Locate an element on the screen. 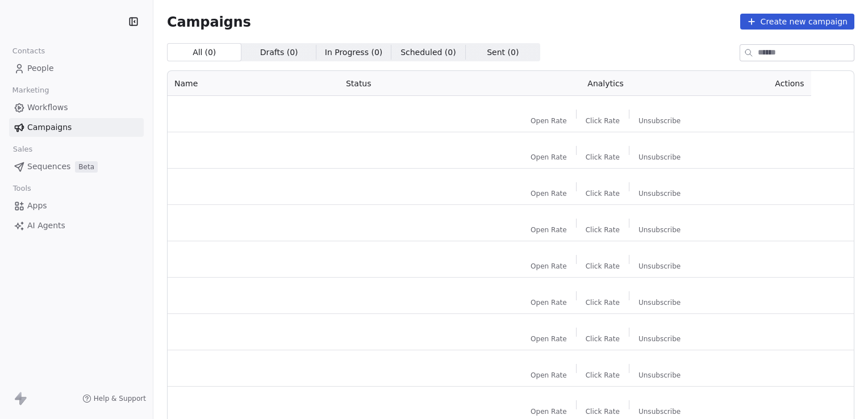  span: Drafts ( 0 ) is located at coordinates (279, 53).